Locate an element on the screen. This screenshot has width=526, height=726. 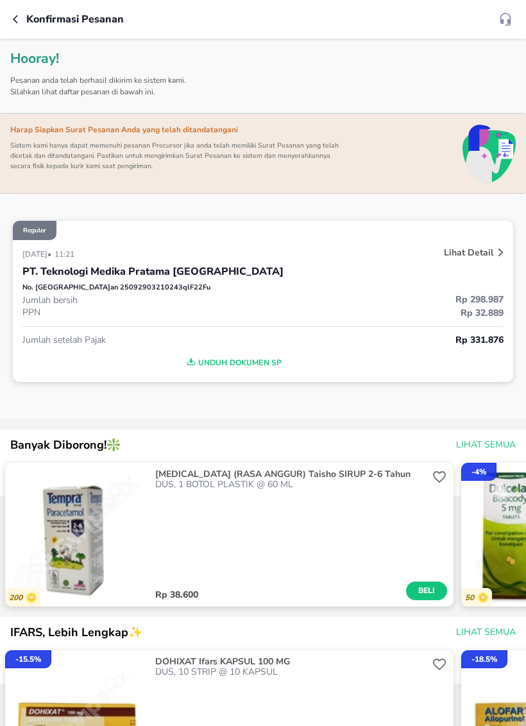
span: Unduh Dokumen SP is located at coordinates (233, 363).